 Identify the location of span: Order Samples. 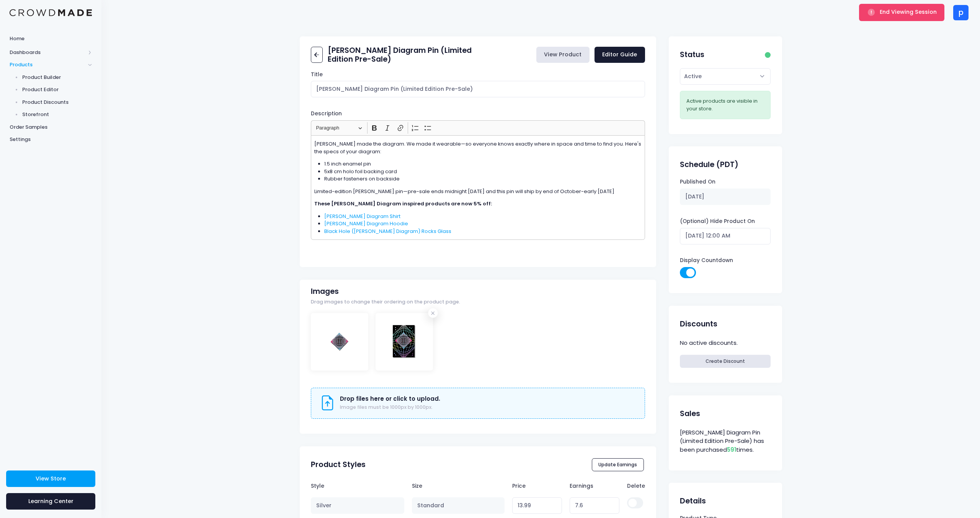
(50, 127).